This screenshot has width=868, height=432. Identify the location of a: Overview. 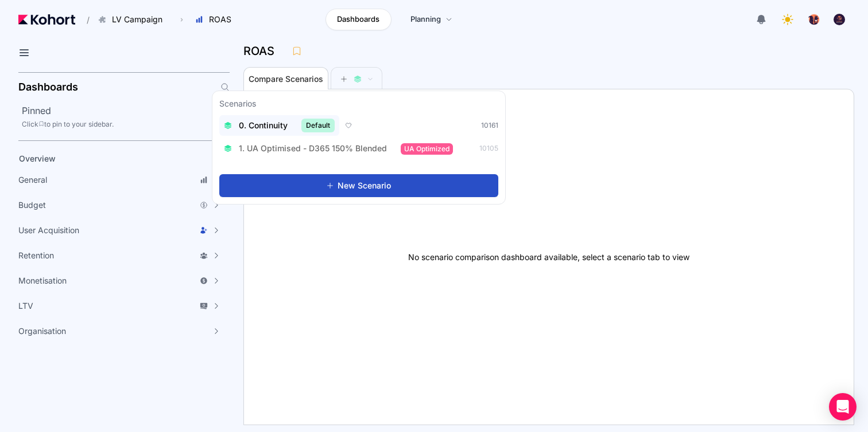
(113, 159).